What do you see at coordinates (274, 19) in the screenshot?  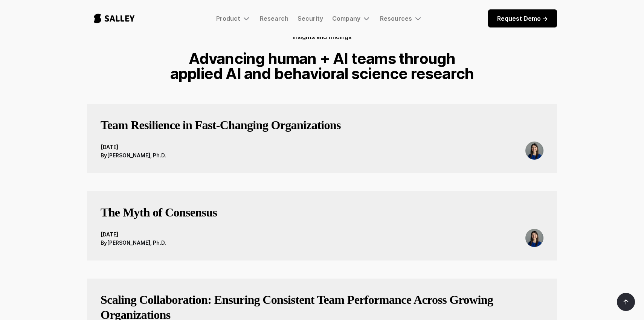 I see `a: Research` at bounding box center [274, 19].